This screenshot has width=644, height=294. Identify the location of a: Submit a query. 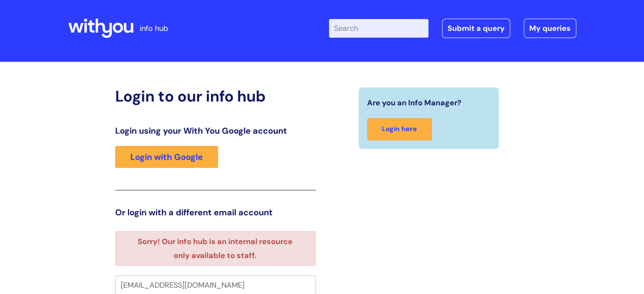
(476, 29).